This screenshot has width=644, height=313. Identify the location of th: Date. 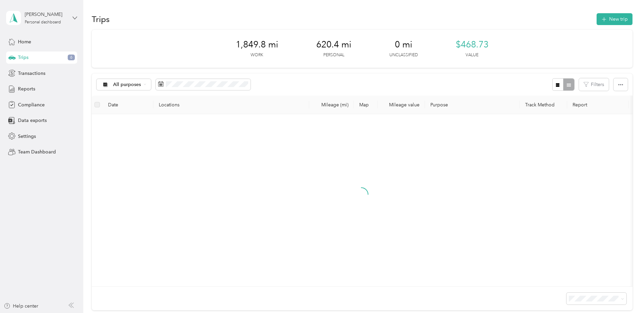
(128, 105).